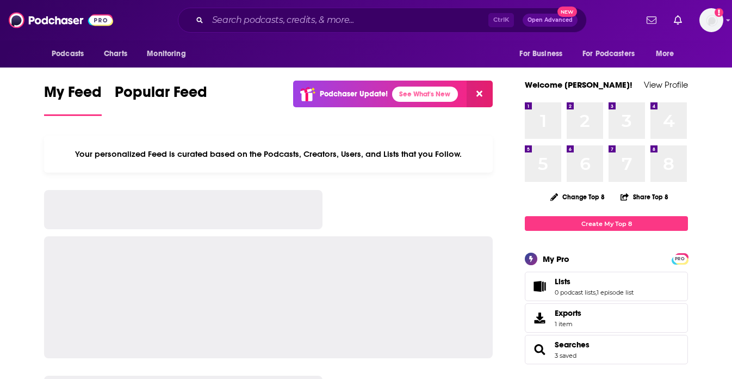 The image size is (732, 379). I want to click on a: 0 podcast lists, so click(575, 292).